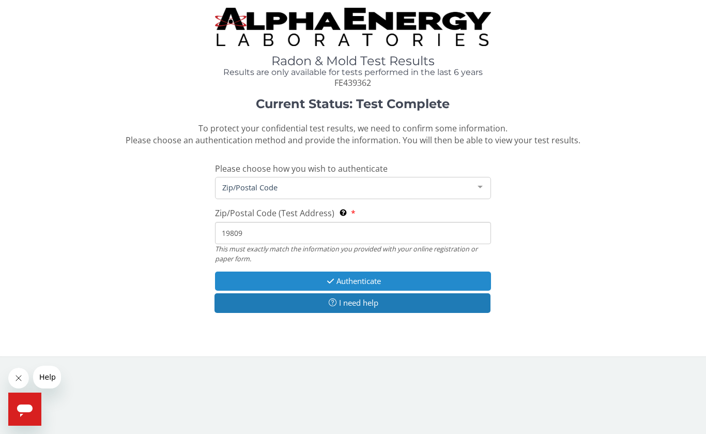 This screenshot has height=434, width=706. I want to click on span: FE439362, so click(353, 83).